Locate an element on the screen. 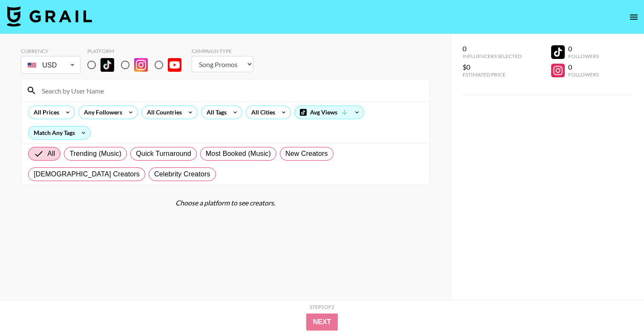 Image resolution: width=644 pixels, height=334 pixels. img: TikTok is located at coordinates (108, 65).